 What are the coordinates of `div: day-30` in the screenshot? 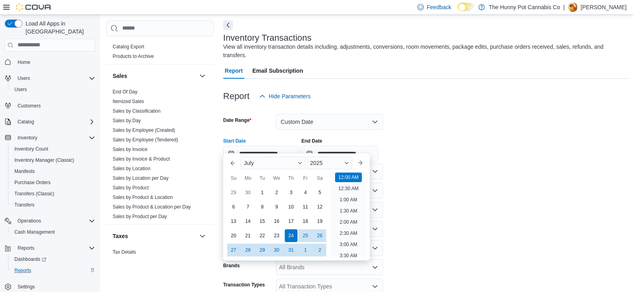 It's located at (248, 193).